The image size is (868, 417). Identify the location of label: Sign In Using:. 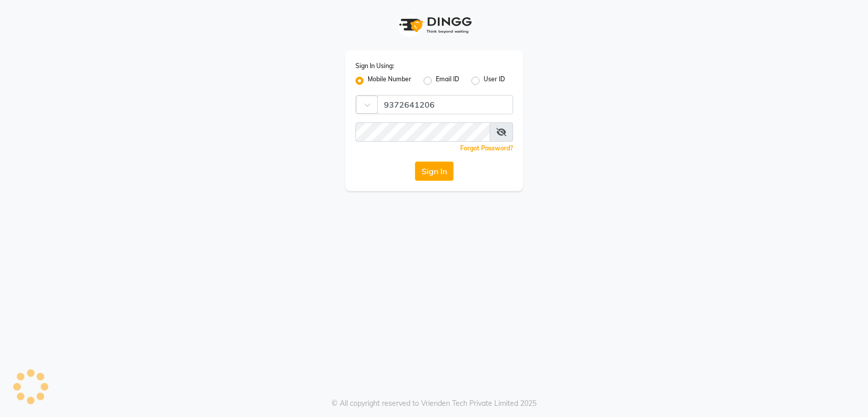
(375, 66).